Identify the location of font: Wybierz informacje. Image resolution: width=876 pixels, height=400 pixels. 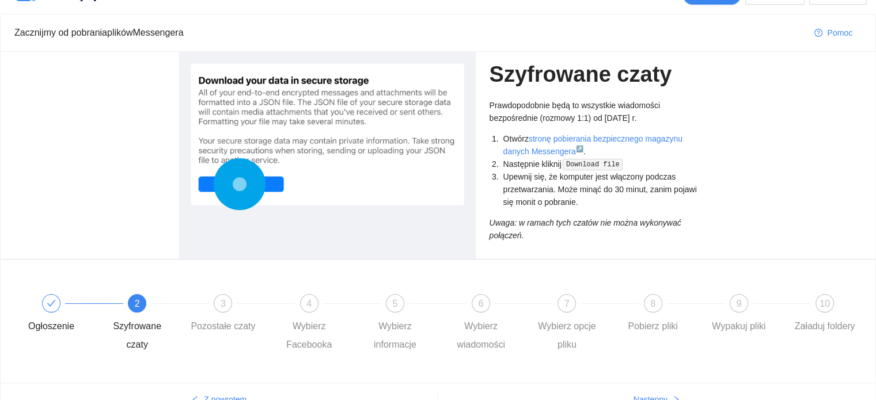
(395, 335).